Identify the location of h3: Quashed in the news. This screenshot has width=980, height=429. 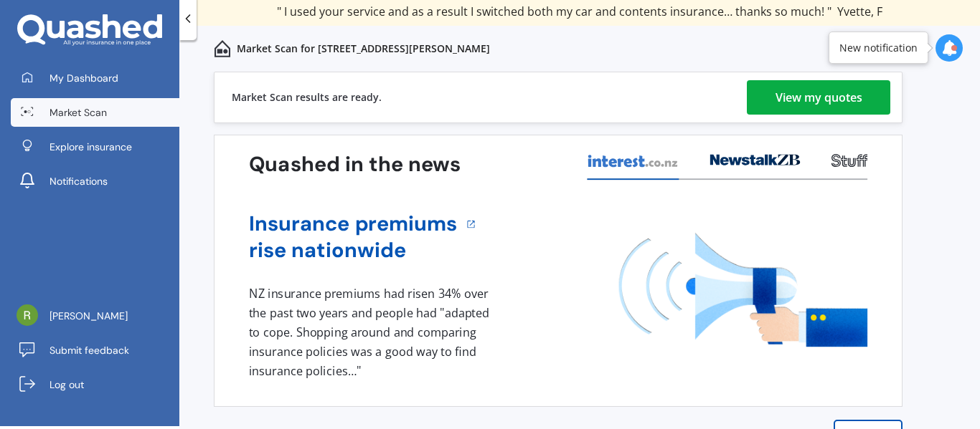
(354, 164).